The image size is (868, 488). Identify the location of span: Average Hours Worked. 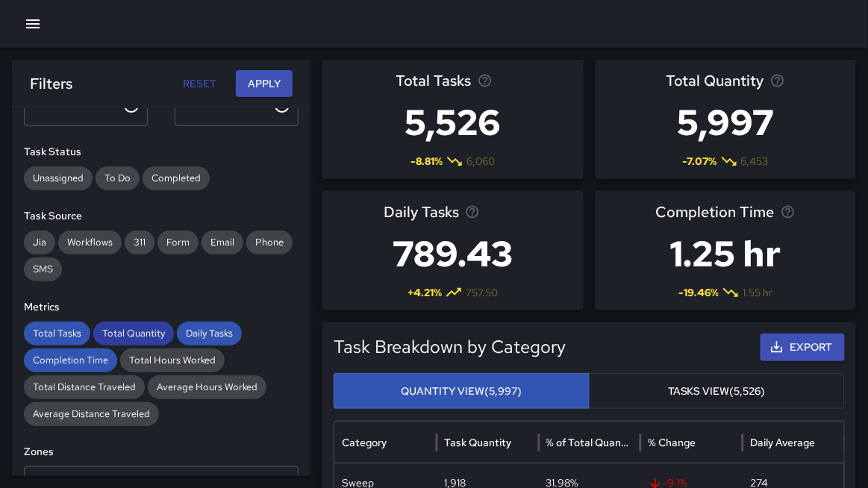
(207, 387).